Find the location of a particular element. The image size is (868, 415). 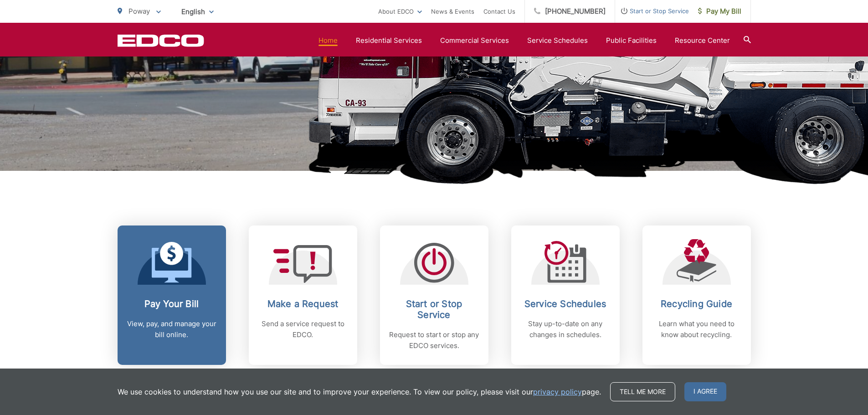

a: Make a Request Send a service request to EDCO. is located at coordinates (303, 295).